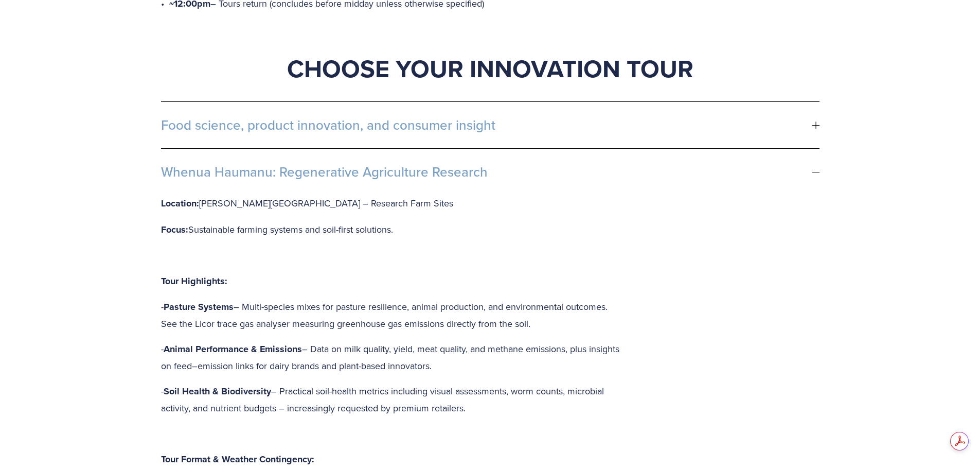 This screenshot has height=469, width=980. I want to click on h1: Choose Your Innovation Tour, so click(490, 68).